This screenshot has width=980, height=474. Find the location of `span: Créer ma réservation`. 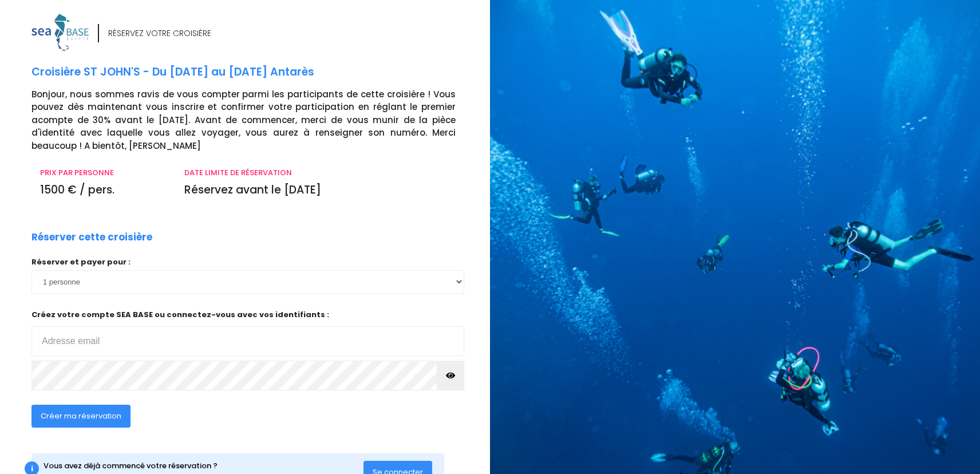

span: Créer ma réservation is located at coordinates (81, 415).